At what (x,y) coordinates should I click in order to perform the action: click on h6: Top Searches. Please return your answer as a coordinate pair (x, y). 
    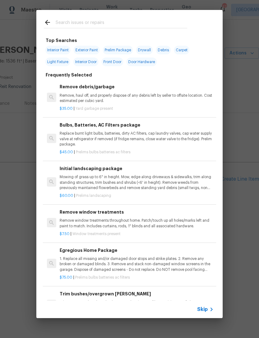
    Looking at the image, I should click on (61, 40).